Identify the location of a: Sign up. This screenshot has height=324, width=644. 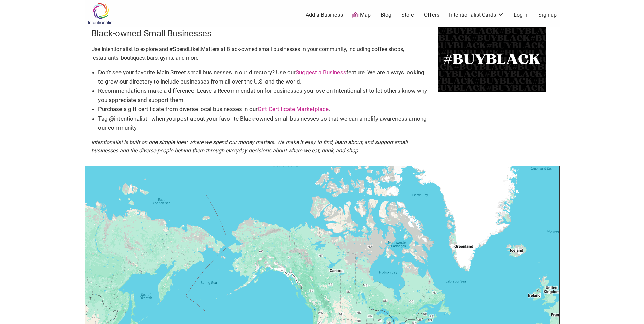
(548, 15).